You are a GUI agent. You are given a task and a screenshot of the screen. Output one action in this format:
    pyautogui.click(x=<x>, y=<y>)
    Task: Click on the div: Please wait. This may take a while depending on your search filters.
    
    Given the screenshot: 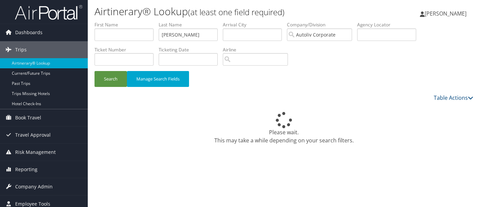 What is the action you would take?
    pyautogui.click(x=284, y=128)
    